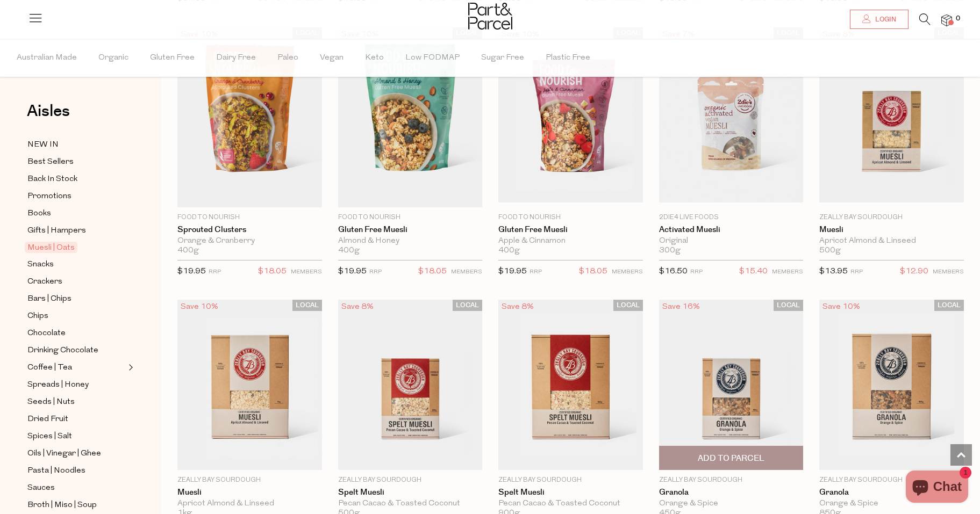  Describe the element at coordinates (56, 231) in the screenshot. I see `span: Gifts | Hampers` at that location.